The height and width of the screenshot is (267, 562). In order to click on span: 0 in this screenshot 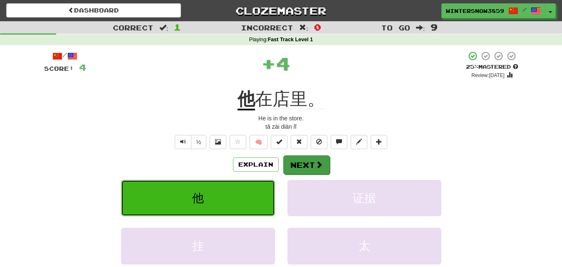, I will do `click(317, 27)`.